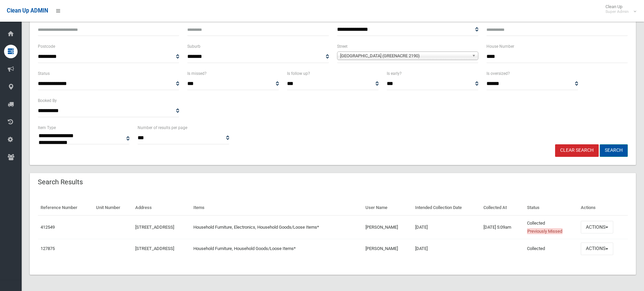  What do you see at coordinates (60, 182) in the screenshot?
I see `header: Search Results` at bounding box center [60, 182].